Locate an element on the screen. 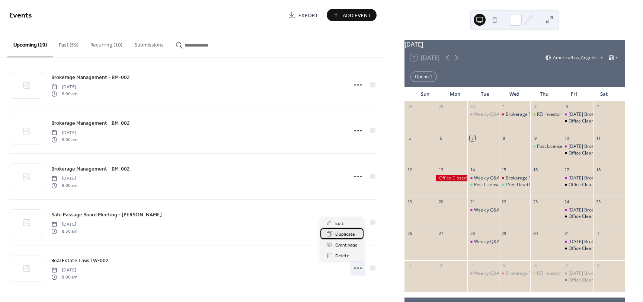 The image size is (643, 302). div: 3 is located at coordinates (567, 106).